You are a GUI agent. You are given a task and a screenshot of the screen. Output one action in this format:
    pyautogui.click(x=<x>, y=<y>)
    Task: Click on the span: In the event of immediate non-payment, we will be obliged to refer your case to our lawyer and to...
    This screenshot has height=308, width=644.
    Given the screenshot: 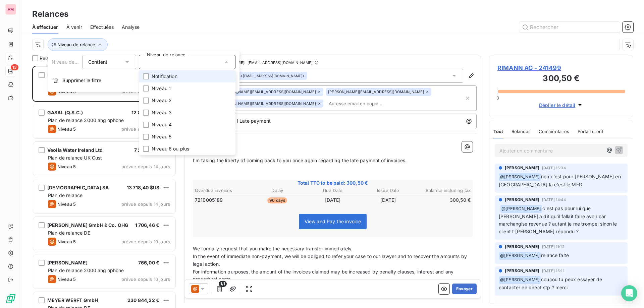 What is the action you would take?
    pyautogui.click(x=330, y=260)
    